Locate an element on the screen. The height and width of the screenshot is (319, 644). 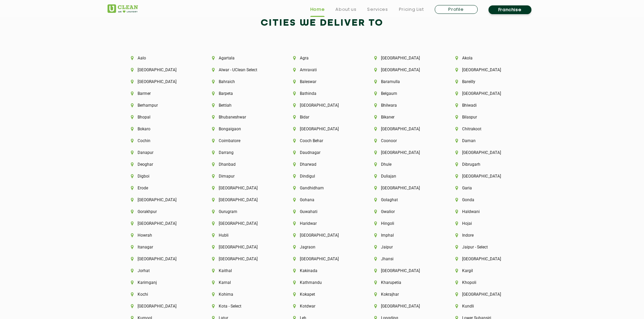
li: Agra is located at coordinates (322, 58).